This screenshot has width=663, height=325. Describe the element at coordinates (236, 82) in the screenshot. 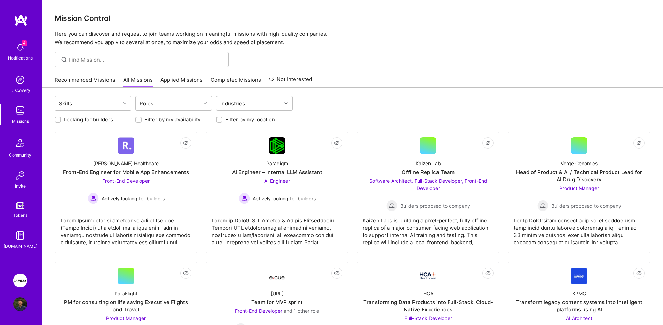

I see `a: Completed Missions` at that location.